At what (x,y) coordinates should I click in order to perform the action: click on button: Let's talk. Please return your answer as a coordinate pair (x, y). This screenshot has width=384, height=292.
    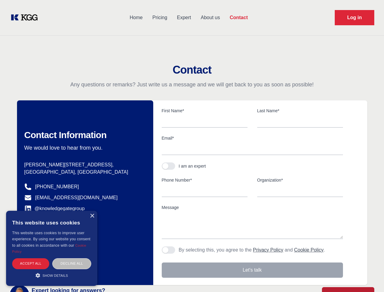
    Looking at the image, I should click on (252, 270).